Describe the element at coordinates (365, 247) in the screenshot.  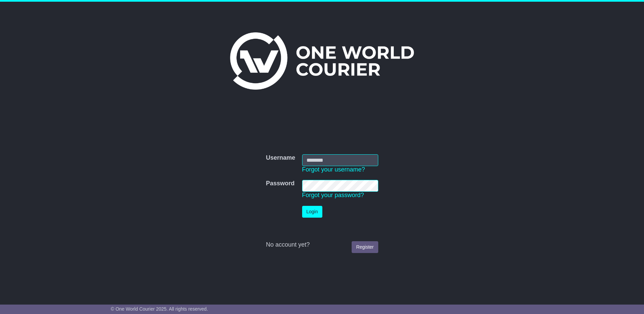
I see `a: Register` at that location.